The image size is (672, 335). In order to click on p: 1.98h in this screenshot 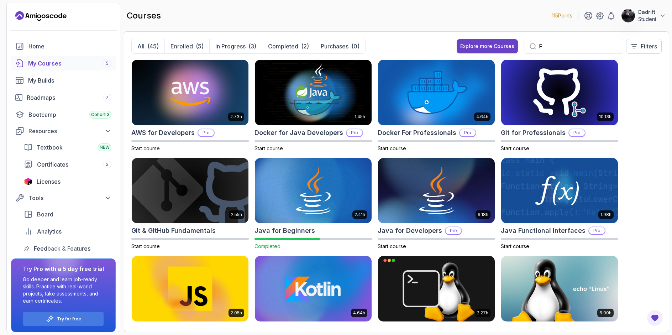, I will do `click(606, 215)`.